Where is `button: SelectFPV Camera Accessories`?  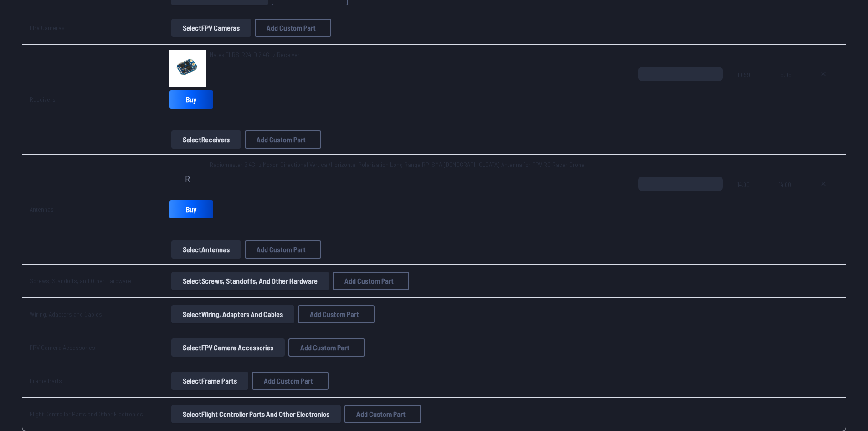 button: SelectFPV Camera Accessories is located at coordinates (228, 347).